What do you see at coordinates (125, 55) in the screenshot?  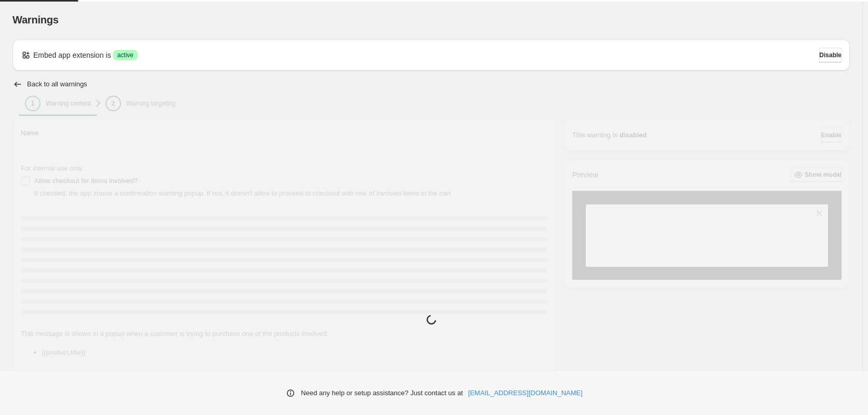 I see `span: active` at bounding box center [125, 55].